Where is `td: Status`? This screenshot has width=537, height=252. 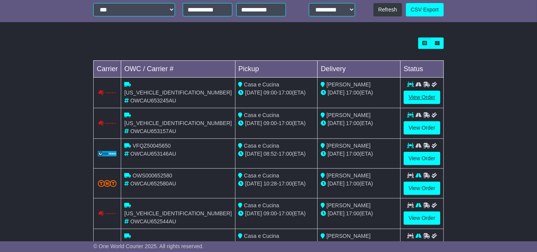
td: Status is located at coordinates (422, 69).